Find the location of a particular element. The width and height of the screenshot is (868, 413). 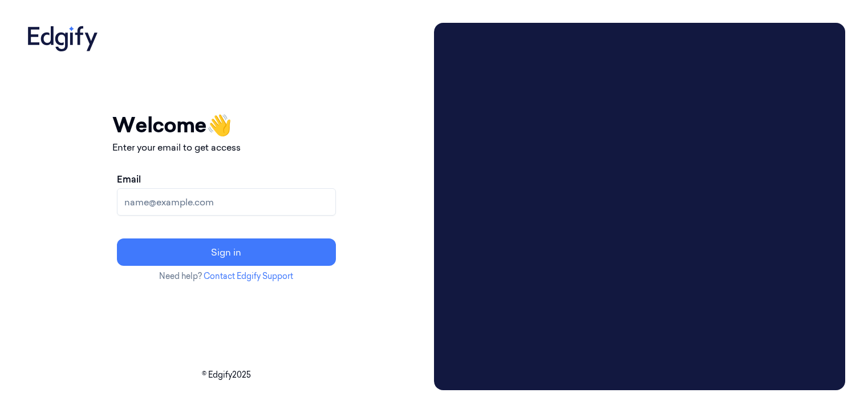

p: Need help? is located at coordinates (226, 276).